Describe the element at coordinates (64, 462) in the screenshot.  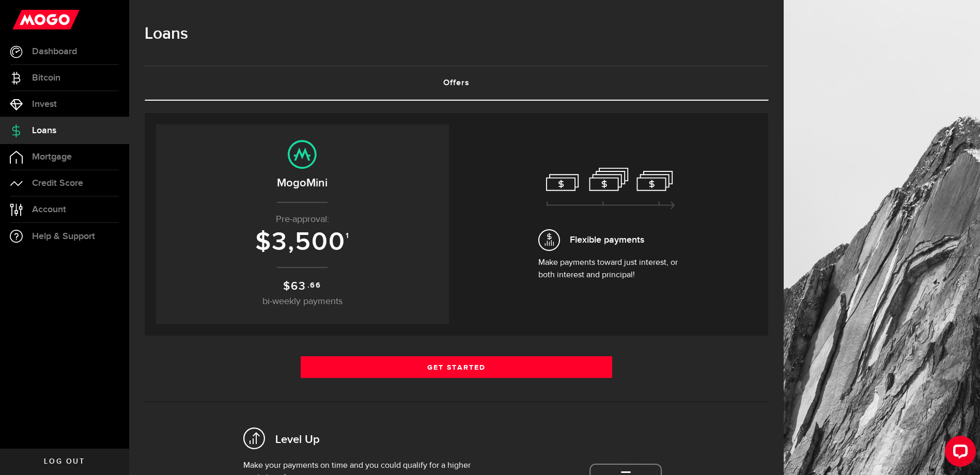
I see `span: Log out` at that location.